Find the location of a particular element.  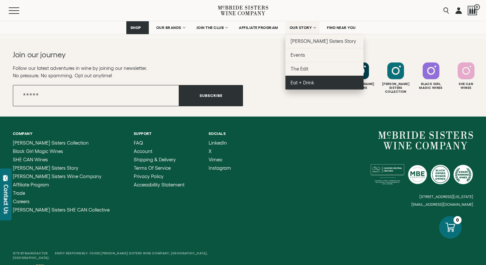

a: Privacy Policy is located at coordinates (159, 176).